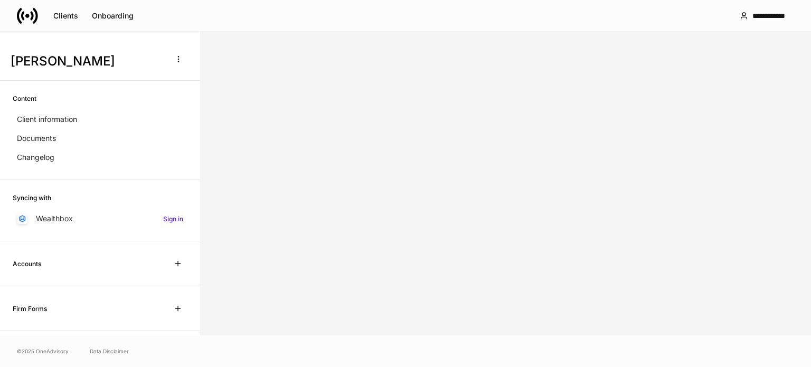 The width and height of the screenshot is (811, 367). What do you see at coordinates (36, 138) in the screenshot?
I see `p: Documents` at bounding box center [36, 138].